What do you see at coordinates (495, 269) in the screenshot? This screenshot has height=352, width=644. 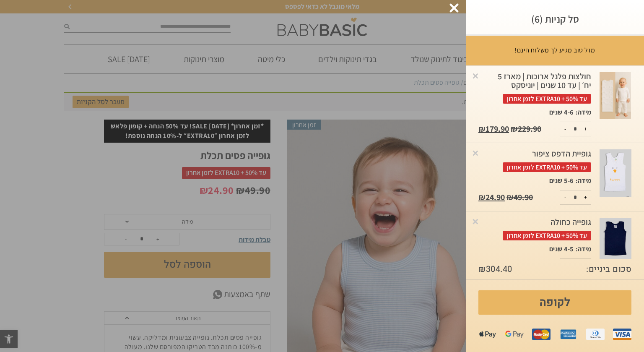 I see `bdi: 304.40` at bounding box center [495, 269].